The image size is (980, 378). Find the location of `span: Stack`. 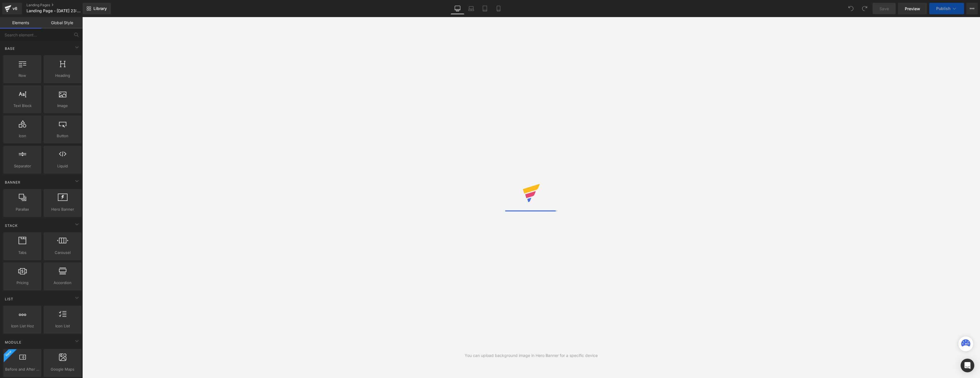

span: Stack is located at coordinates (11, 225).